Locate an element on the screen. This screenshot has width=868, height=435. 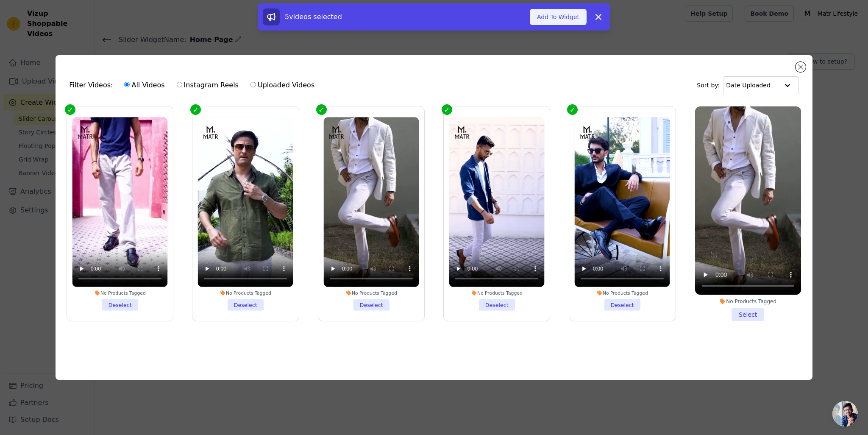
span: 5 videos selected is located at coordinates (313, 17).